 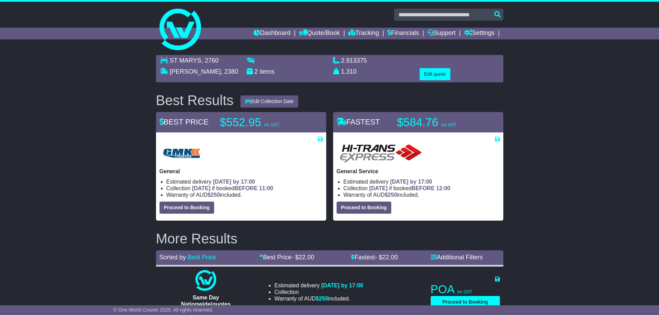 What do you see at coordinates (202, 257) in the screenshot?
I see `a: Best Price` at bounding box center [202, 257].